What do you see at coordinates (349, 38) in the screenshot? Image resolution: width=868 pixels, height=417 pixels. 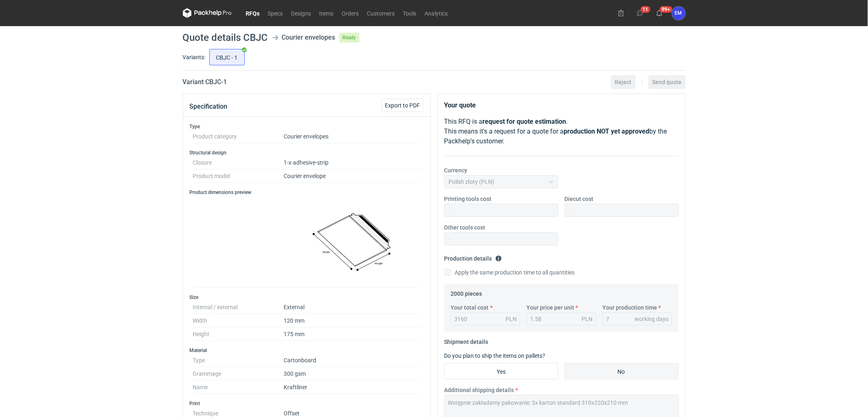 I see `span: Ready` at bounding box center [349, 38].